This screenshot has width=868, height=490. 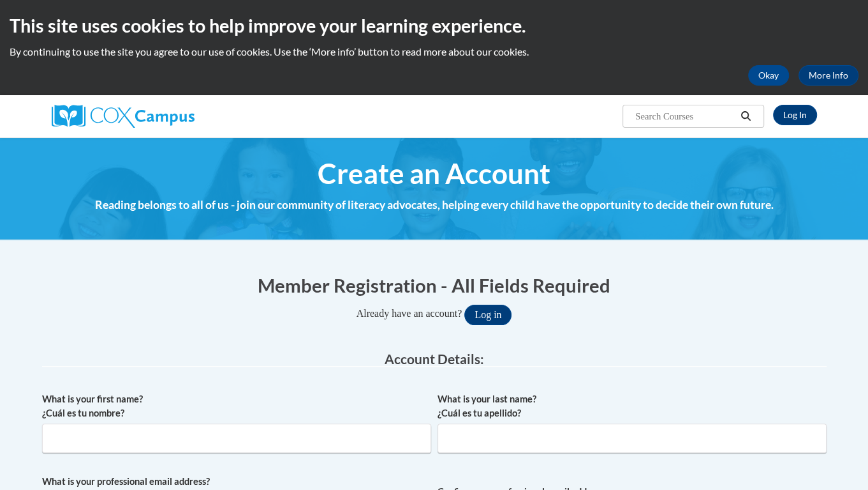 I want to click on h4: Reading belongs to all of us - join our community of literacy advocates, helping every child have..., so click(x=434, y=205).